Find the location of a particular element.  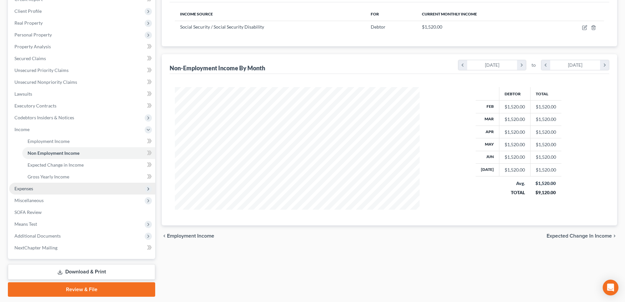

th: Mar is located at coordinates (488, 119).